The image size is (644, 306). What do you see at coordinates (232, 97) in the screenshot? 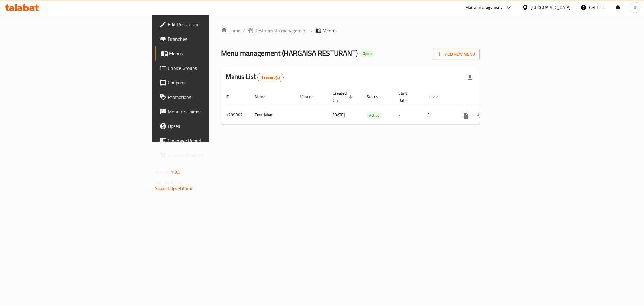
I see `span: ID` at bounding box center [232, 97].